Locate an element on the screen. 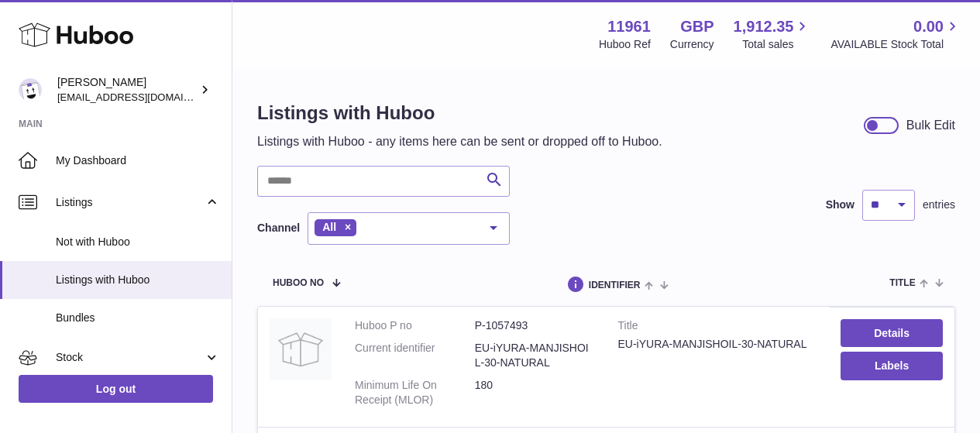 The width and height of the screenshot is (980, 433). span: Huboo no is located at coordinates (298, 282).